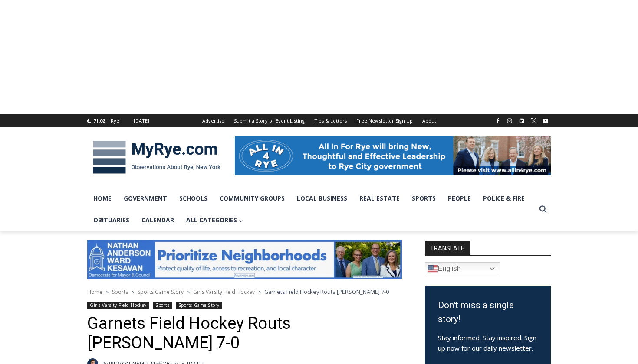 This screenshot has height=364, width=638. Describe the element at coordinates (488, 343) in the screenshot. I see `p: Stay informed. Stay inspired. Sign up now for our daily newsletter.` at that location.